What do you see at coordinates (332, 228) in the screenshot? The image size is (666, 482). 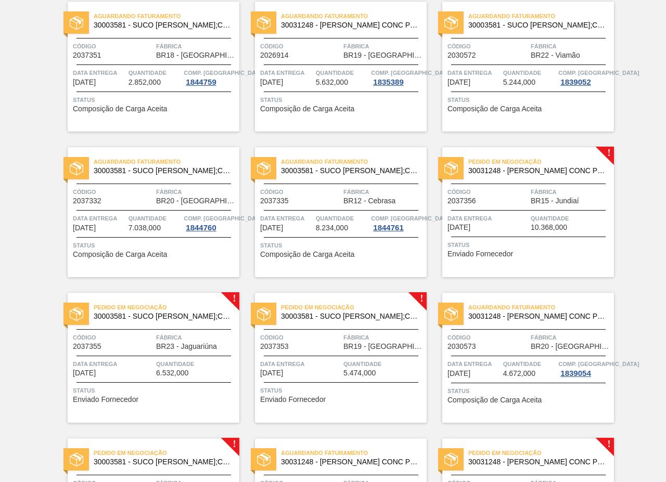 I see `span: 8.234,000` at bounding box center [332, 228].